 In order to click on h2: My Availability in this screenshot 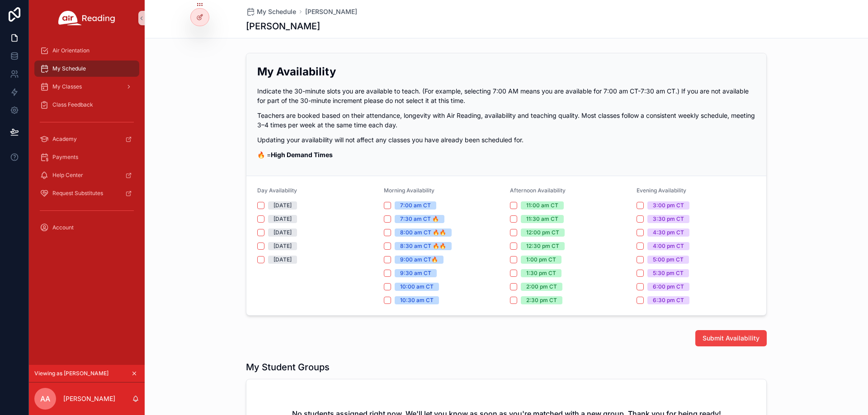, I will do `click(506, 71)`.